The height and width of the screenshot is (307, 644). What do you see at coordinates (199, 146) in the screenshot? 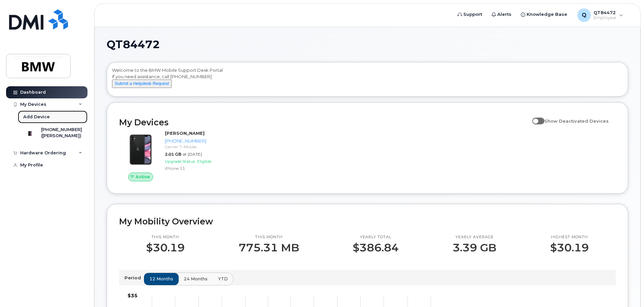
I see `div: Carrier: T-Mobile` at bounding box center [199, 146].